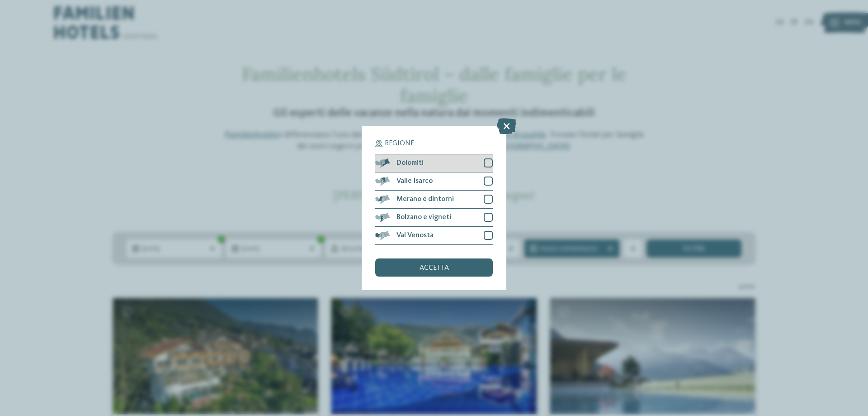  What do you see at coordinates (425, 199) in the screenshot?
I see `span: Merano e dintorni` at bounding box center [425, 199].